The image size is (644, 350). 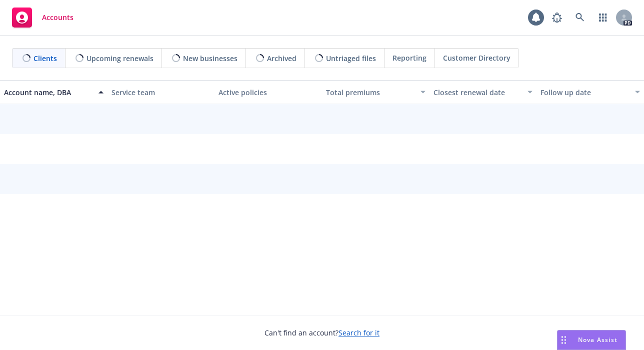 I want to click on button: Service team, so click(x=161, y=92).